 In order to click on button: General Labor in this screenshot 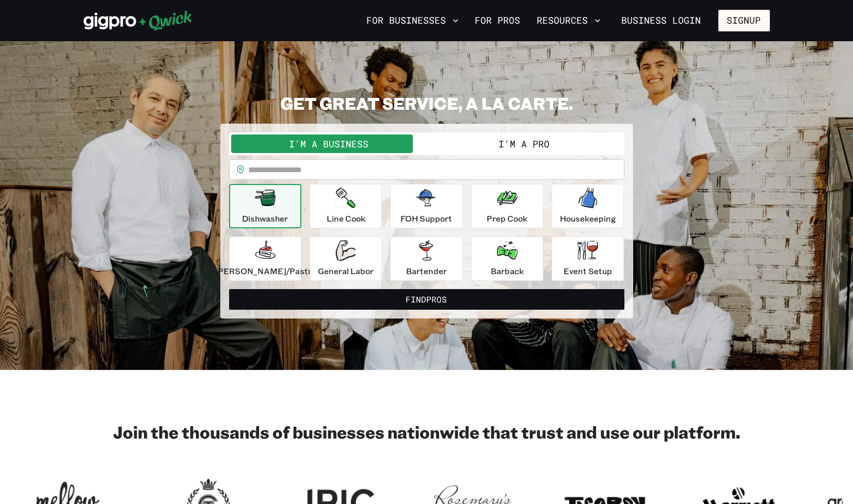, I will do `click(346, 259)`.